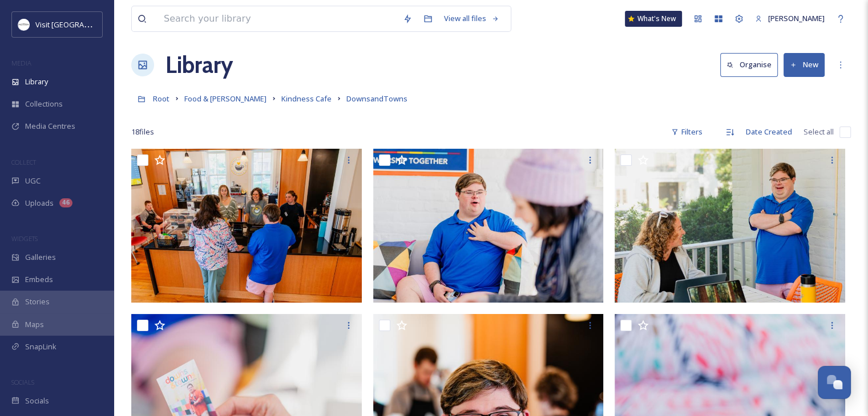  Describe the element at coordinates (749, 64) in the screenshot. I see `a: Organise` at that location.